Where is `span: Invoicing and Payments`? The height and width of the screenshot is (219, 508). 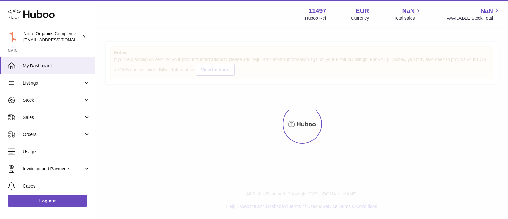 span: Invoicing and Payments is located at coordinates (53, 169).